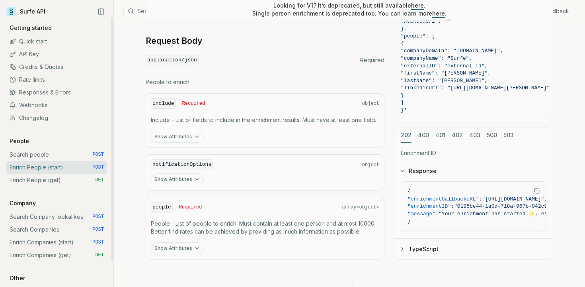  I want to click on button: 500, so click(492, 135).